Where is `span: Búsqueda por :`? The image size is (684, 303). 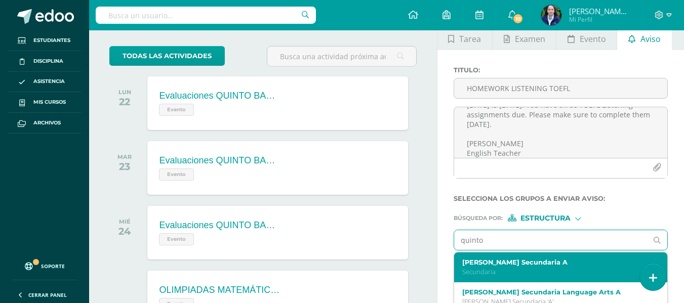
span: Búsqueda por : is located at coordinates (478, 218).